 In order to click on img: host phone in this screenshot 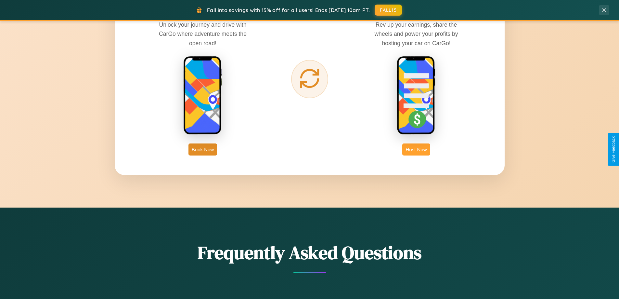, I will do `click(416, 96)`.